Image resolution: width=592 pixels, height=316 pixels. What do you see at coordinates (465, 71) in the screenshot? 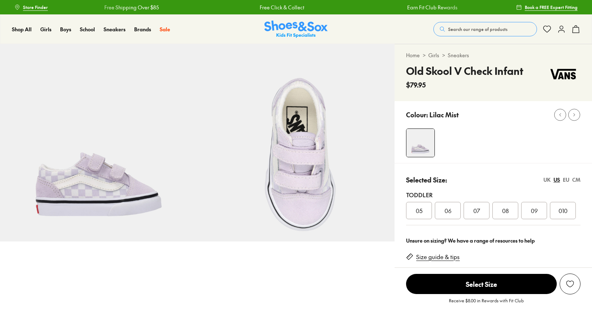
I see `h4: Old Skool V Check Infant` at bounding box center [465, 71].